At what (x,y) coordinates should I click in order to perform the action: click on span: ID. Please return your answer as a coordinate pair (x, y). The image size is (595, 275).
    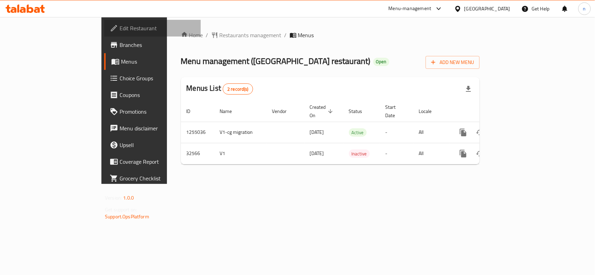
    Looking at the image, I should click on (193, 111).